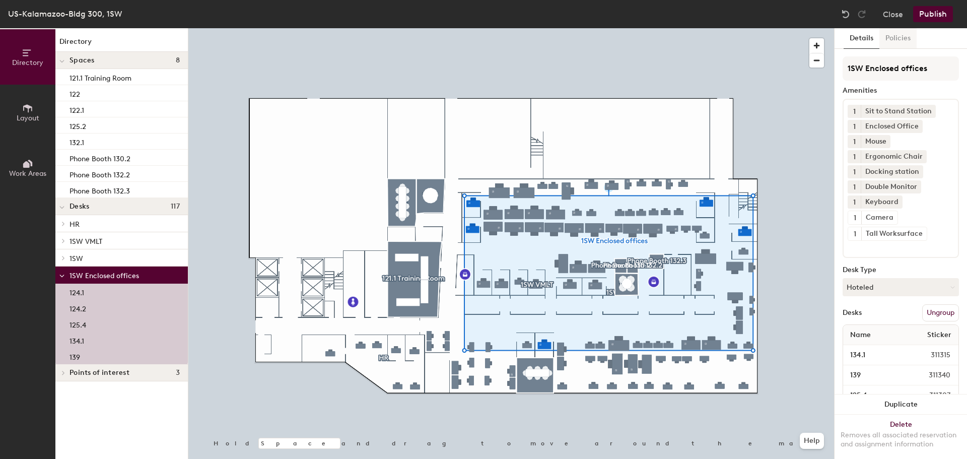 The width and height of the screenshot is (967, 459). I want to click on p: 122.1, so click(77, 109).